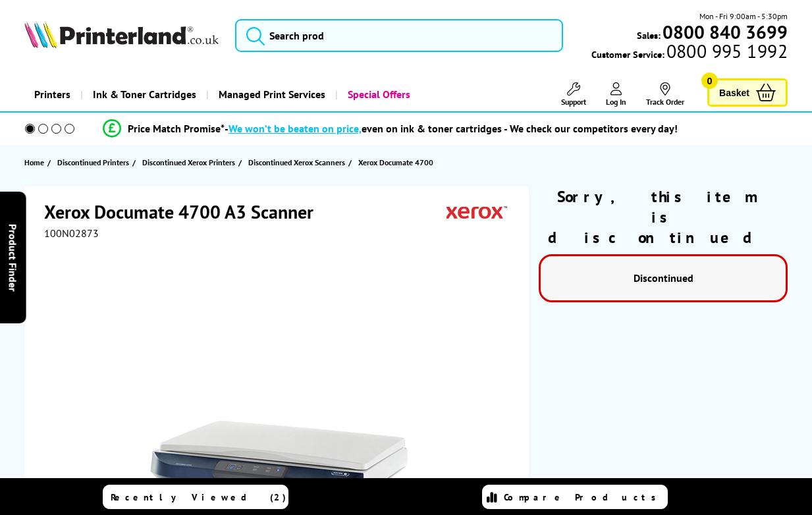 The width and height of the screenshot is (812, 515). Describe the element at coordinates (616, 94) in the screenshot. I see `a: Log In` at that location.